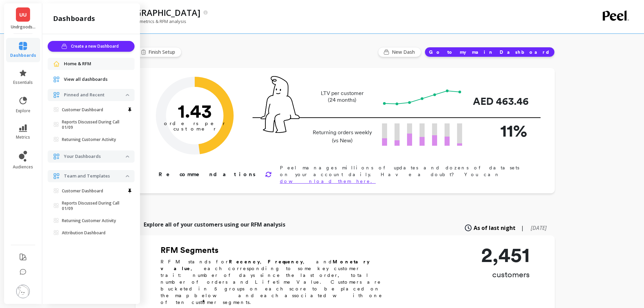  What do you see at coordinates (159, 52) in the screenshot?
I see `button: Finish Setup` at bounding box center [159, 52].